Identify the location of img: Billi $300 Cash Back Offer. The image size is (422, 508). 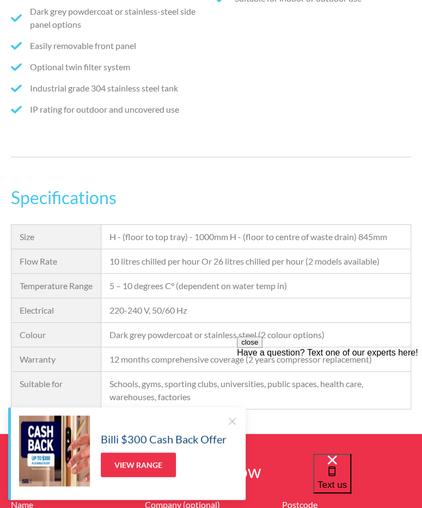
(54, 451).